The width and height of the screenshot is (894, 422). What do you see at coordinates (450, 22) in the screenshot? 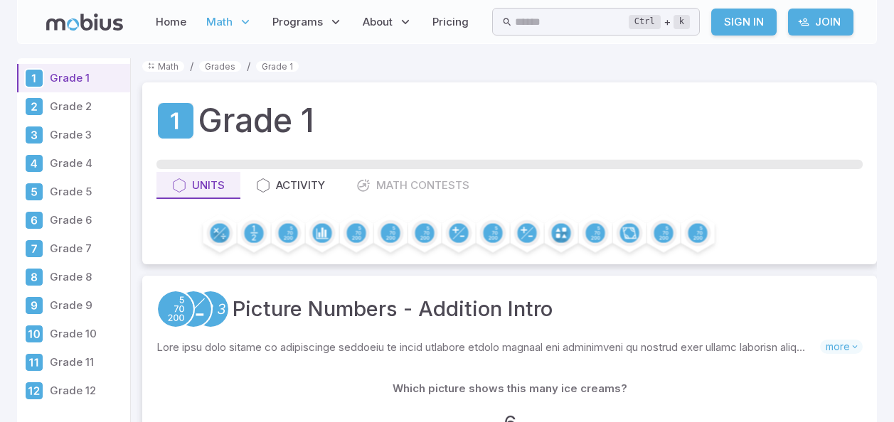
I see `a: Pricing` at bounding box center [450, 22].